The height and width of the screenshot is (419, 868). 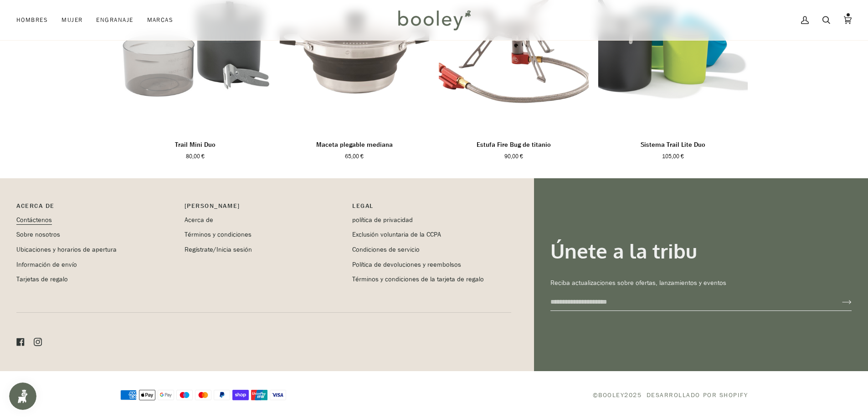 What do you see at coordinates (386, 249) in the screenshot?
I see `a: Condiciones de servicio` at bounding box center [386, 249].